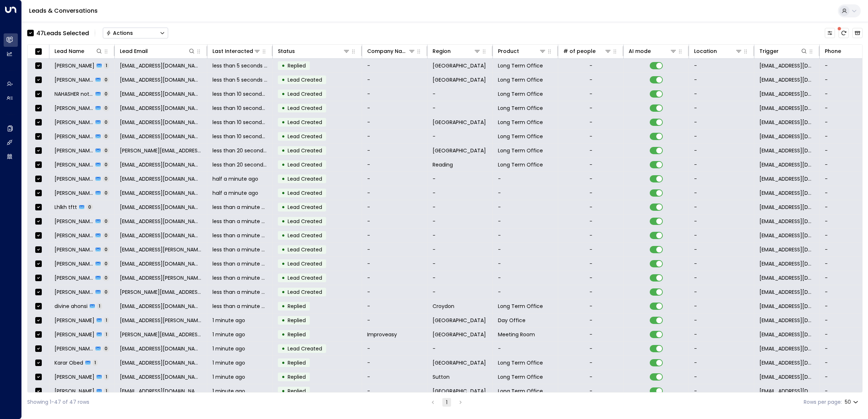  Describe the element at coordinates (74, 221) in the screenshot. I see `span: Bradley Salih` at that location.